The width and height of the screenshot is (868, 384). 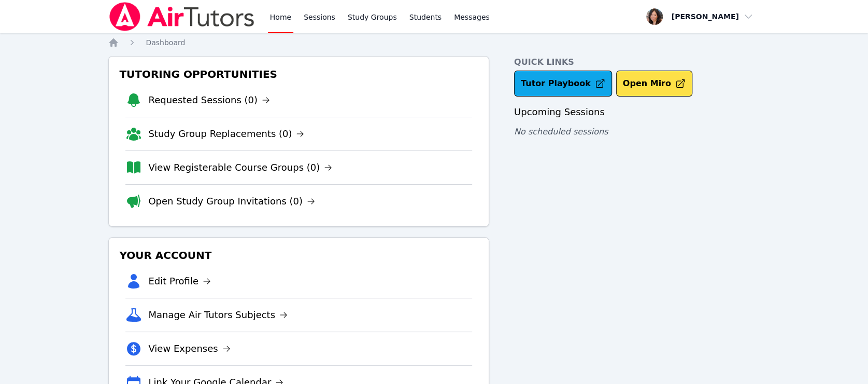 What do you see at coordinates (240, 167) in the screenshot?
I see `a: View Registerable Course Groups (0)` at bounding box center [240, 167].